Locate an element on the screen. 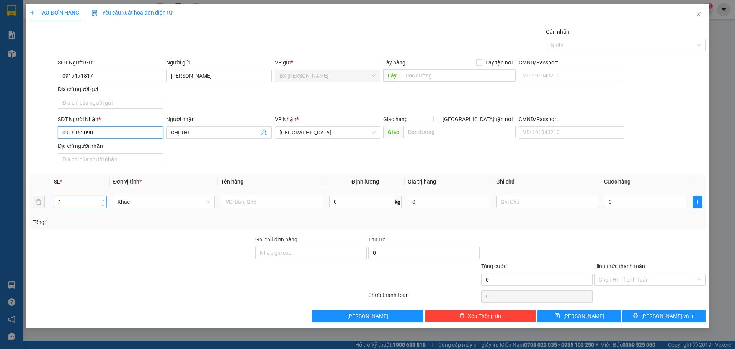 This screenshot has height=349, width=735. span: Khác is located at coordinates (164, 202).